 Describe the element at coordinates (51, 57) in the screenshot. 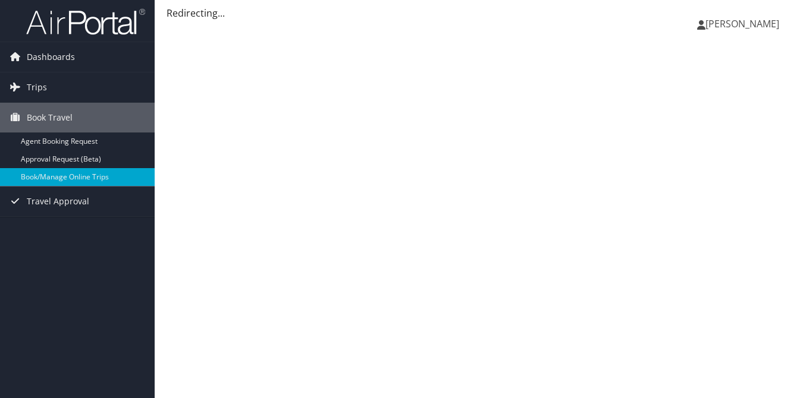

I see `span: Dashboards` at that location.